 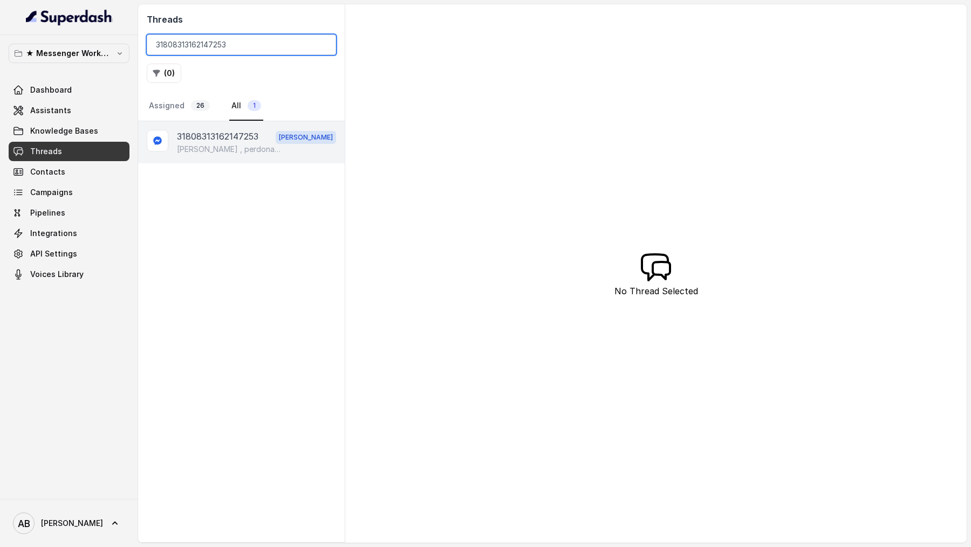 I want to click on button: (0), so click(x=164, y=73).